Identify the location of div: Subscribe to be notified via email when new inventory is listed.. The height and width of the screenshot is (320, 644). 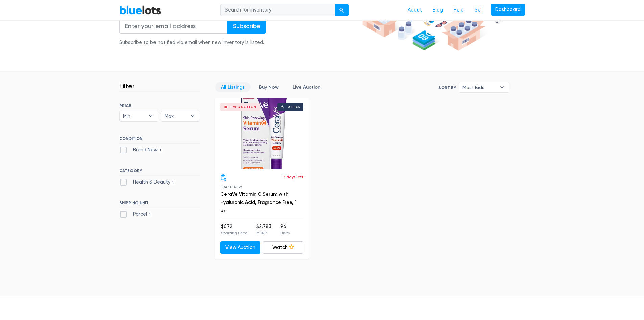
(193, 42).